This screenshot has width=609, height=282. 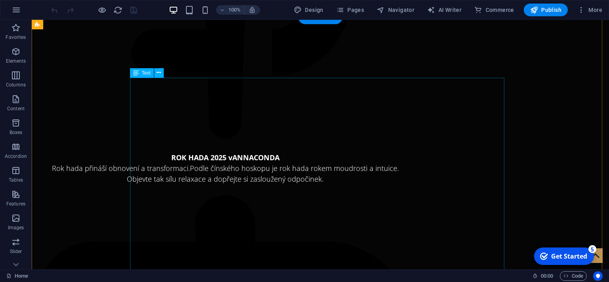 What do you see at coordinates (309, 10) in the screenshot?
I see `button: Design` at bounding box center [309, 10].